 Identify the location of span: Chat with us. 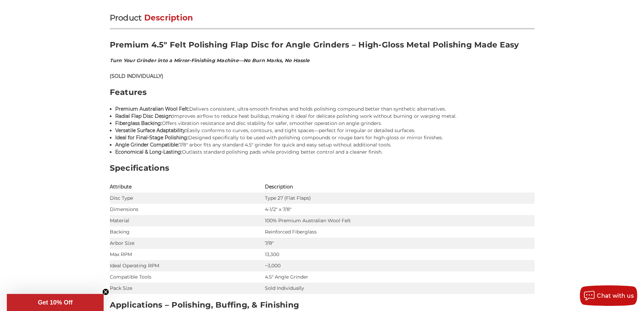
(616, 296).